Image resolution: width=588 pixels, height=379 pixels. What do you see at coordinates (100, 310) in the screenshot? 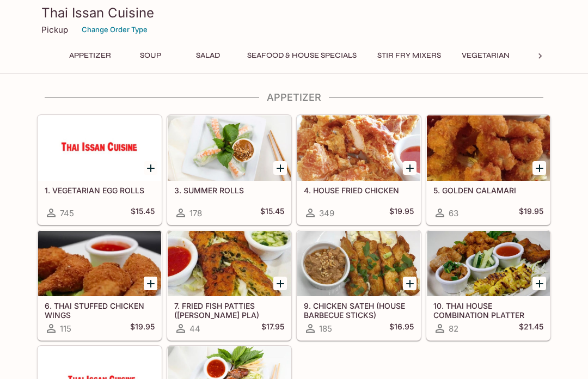
I see `h5: 6. THAI STUFFED CHICKEN WINGS` at bounding box center [100, 310].